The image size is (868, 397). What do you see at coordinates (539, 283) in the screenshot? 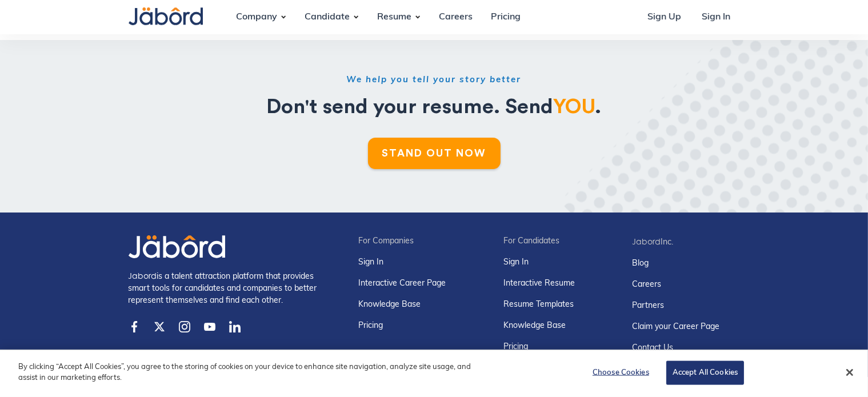
I see `a: Interactive Resume` at bounding box center [539, 283].